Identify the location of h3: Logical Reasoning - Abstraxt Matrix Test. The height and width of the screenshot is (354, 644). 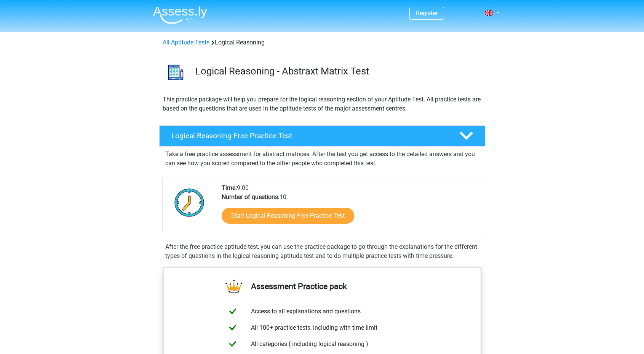
(337, 71).